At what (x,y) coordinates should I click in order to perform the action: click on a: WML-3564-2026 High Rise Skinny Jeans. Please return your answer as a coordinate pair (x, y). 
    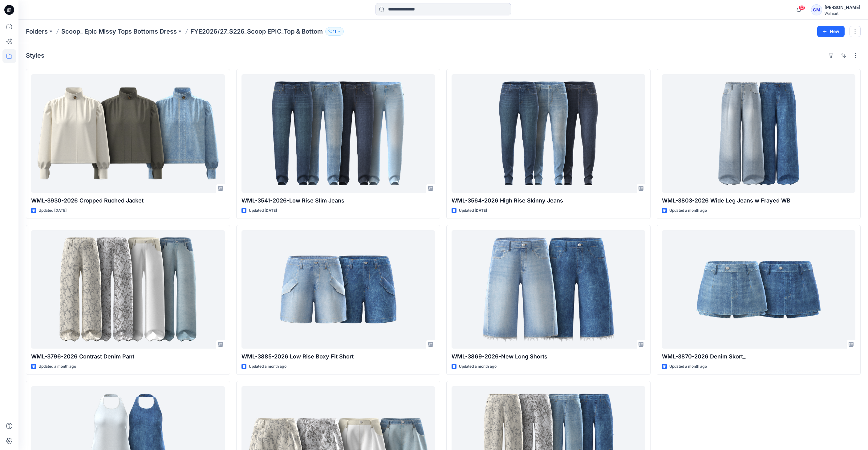
    Looking at the image, I should click on (548, 133).